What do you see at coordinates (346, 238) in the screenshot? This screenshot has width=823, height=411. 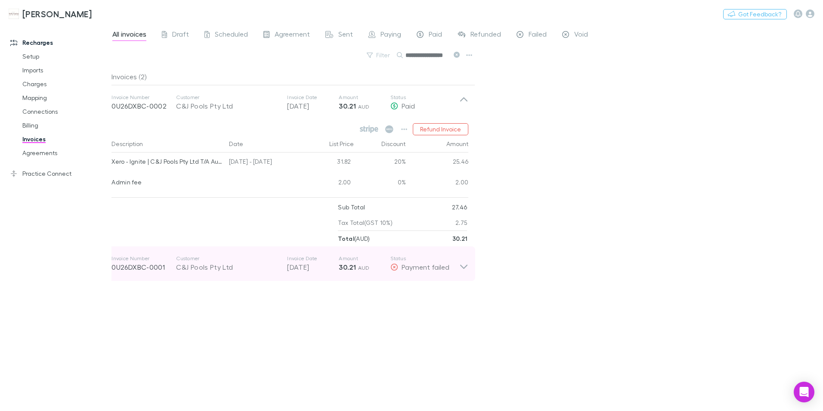 I see `strong: Total` at bounding box center [346, 238].